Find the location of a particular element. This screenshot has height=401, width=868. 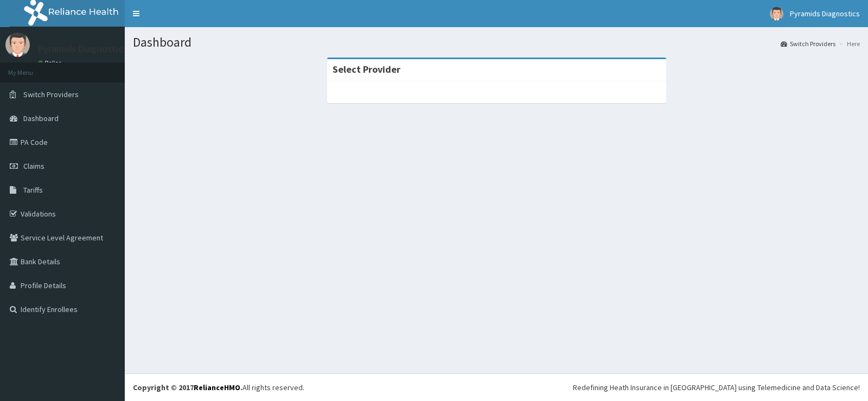

span: Claims is located at coordinates (33, 166).